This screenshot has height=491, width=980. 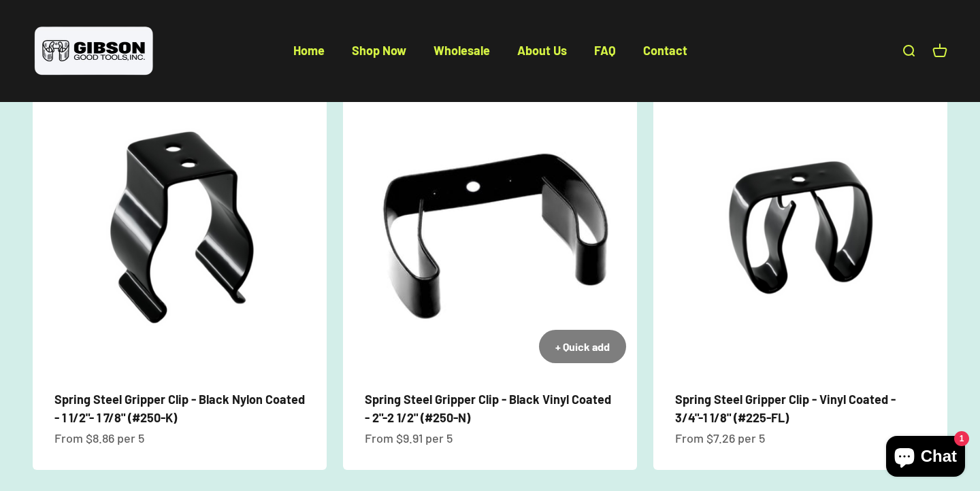 I want to click on a: About Us, so click(x=542, y=50).